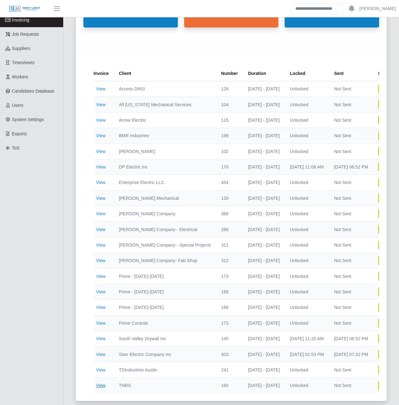  What do you see at coordinates (229, 198) in the screenshot?
I see `td: 139` at bounding box center [229, 198].